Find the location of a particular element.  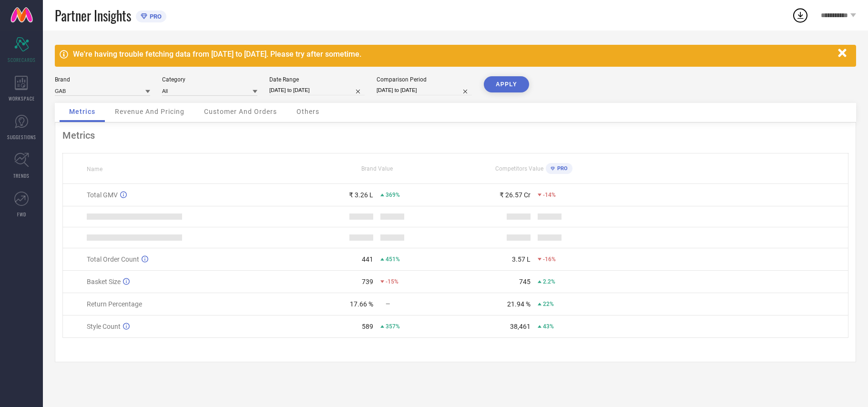

div: Comparison Period is located at coordinates (424, 80).